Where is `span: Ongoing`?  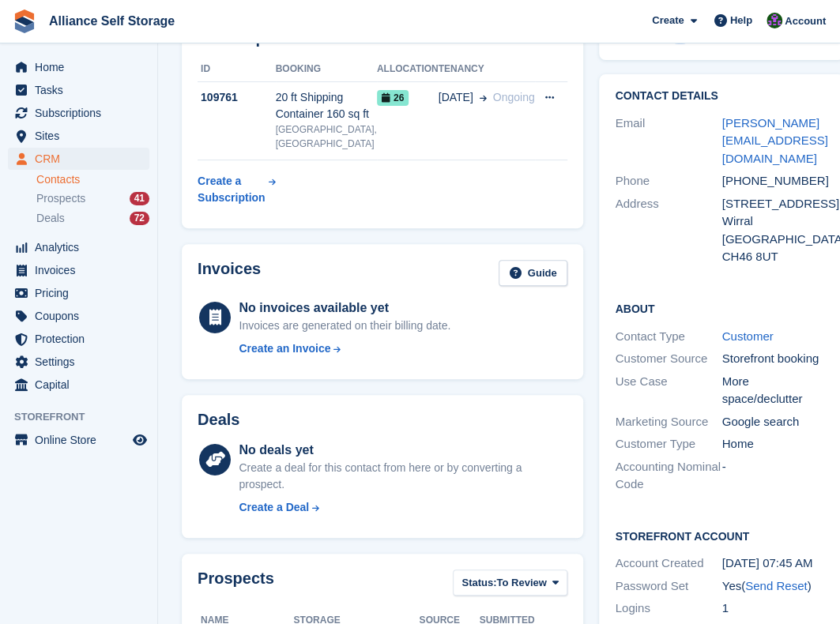
span: Ongoing is located at coordinates (514, 97).